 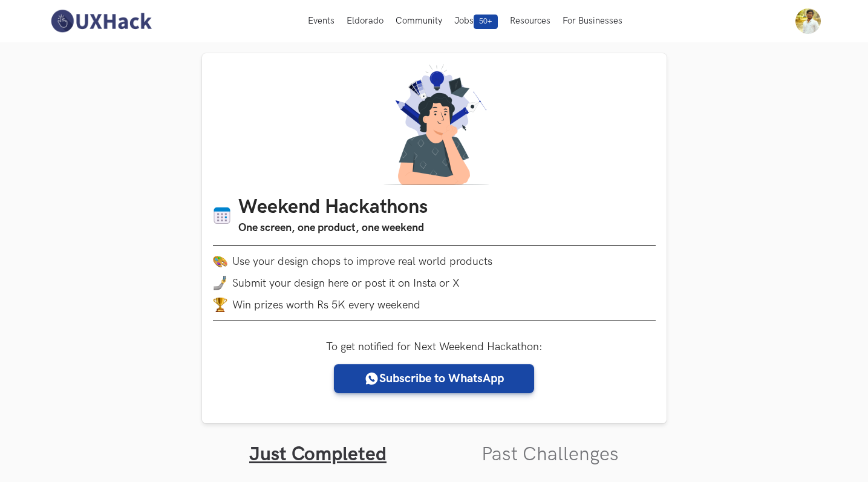 What do you see at coordinates (434, 305) in the screenshot?
I see `li: Win prizes worth Rs 5K every weekend` at bounding box center [434, 305].